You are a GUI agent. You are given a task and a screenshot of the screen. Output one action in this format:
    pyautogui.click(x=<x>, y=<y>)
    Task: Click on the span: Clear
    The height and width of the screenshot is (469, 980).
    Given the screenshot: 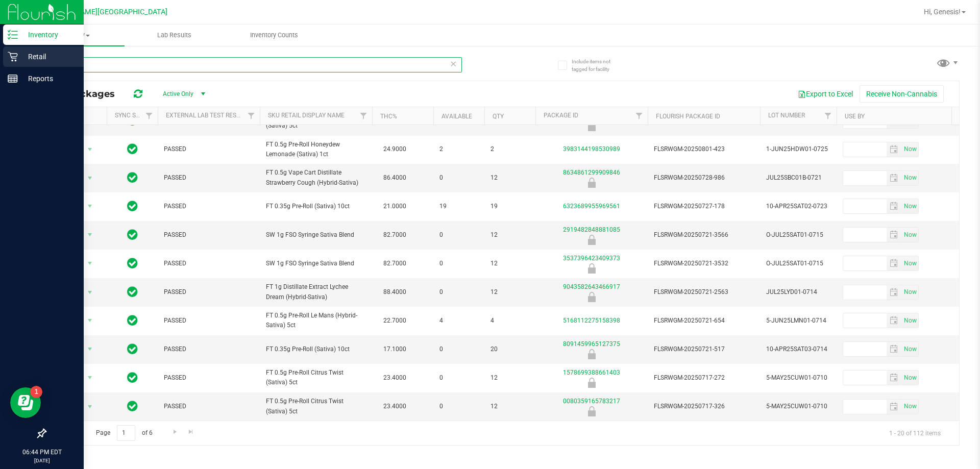 What is the action you would take?
    pyautogui.click(x=453, y=64)
    